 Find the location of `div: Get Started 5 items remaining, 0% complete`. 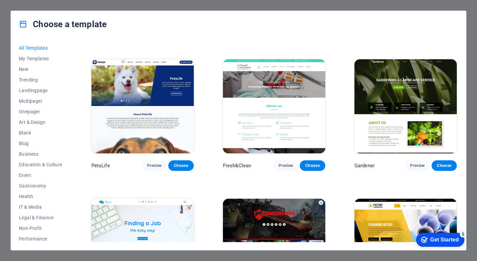

div: Get Started 5 items remaining, 0% complete is located at coordinates (29, 10).